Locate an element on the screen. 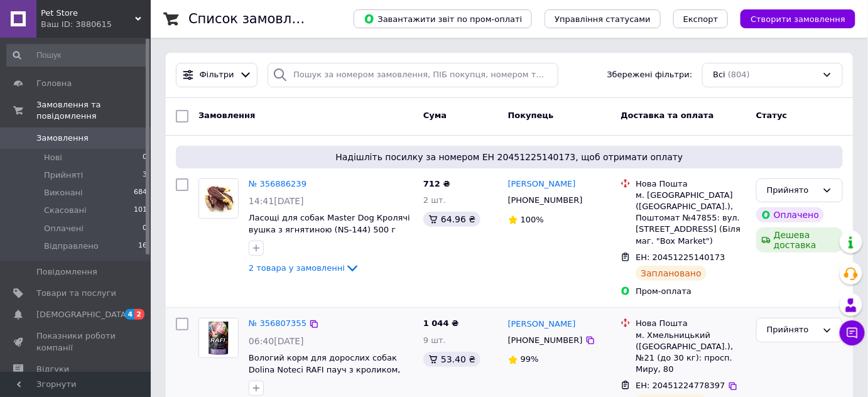 The image size is (868, 397). span: Відправлено is located at coordinates (71, 246).